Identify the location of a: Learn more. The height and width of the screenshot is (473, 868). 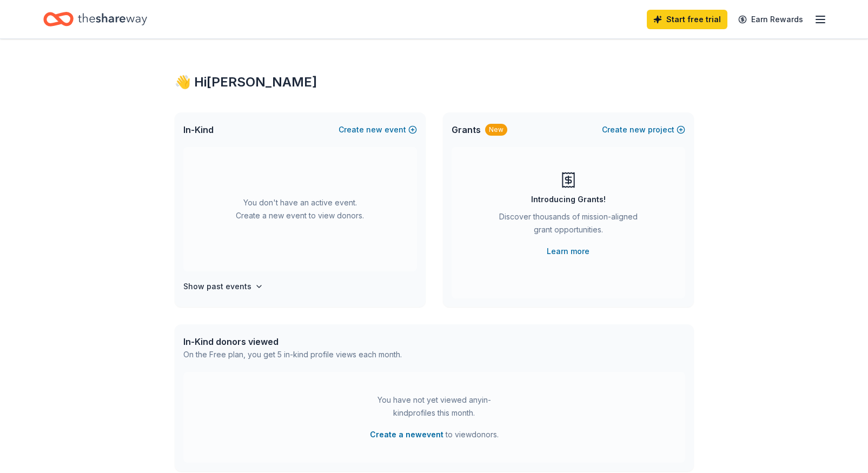
(568, 252).